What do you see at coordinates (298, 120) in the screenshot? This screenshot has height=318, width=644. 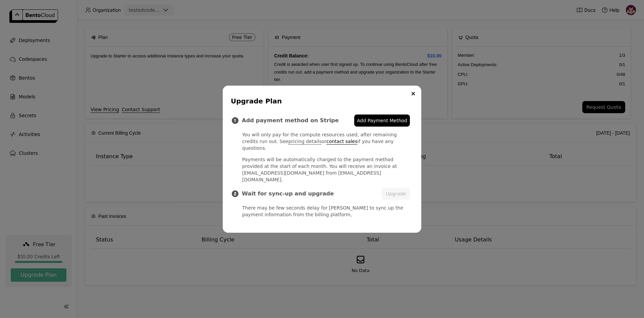 I see `h3: Add payment method on Stripe` at bounding box center [298, 120].